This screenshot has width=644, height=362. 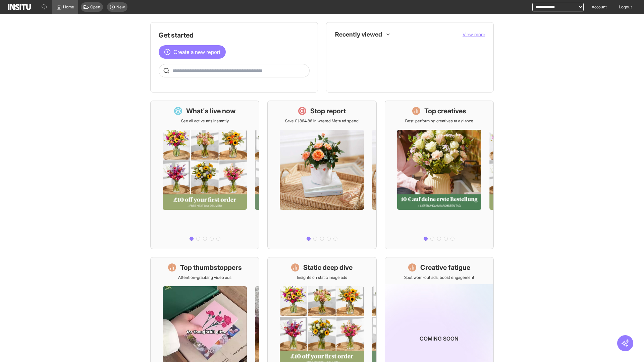 I want to click on p: Save £1,864.86 in wasted Meta ad spend, so click(x=322, y=121).